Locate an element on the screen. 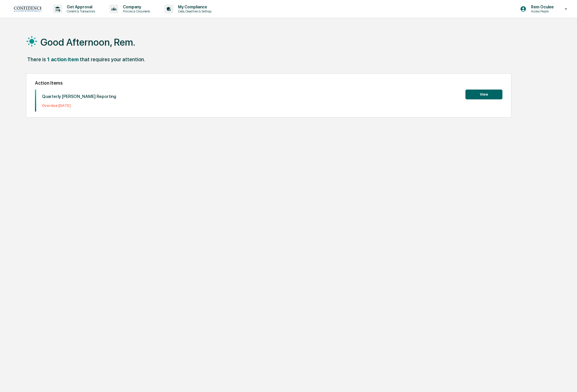  p: Company is located at coordinates (136, 7).